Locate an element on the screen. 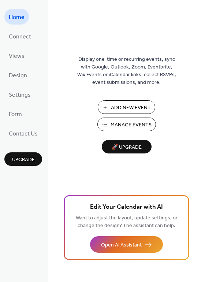 The width and height of the screenshot is (205, 282). a: Design is located at coordinates (18, 75).